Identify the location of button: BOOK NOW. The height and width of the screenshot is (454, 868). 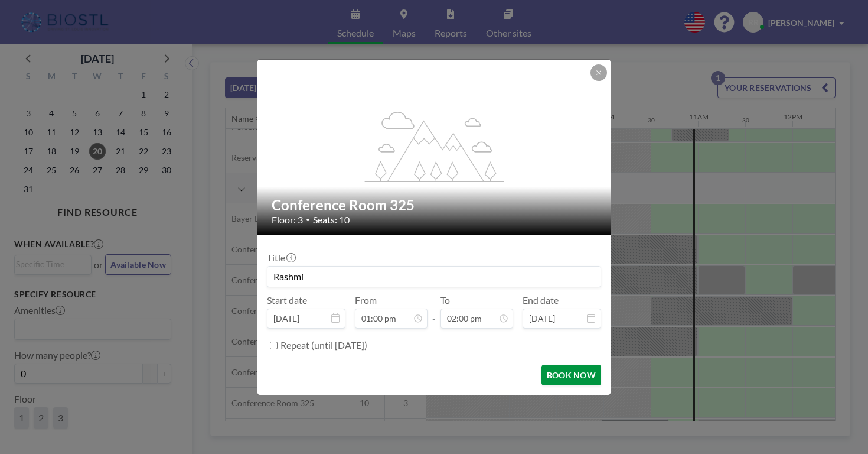
(571, 375).